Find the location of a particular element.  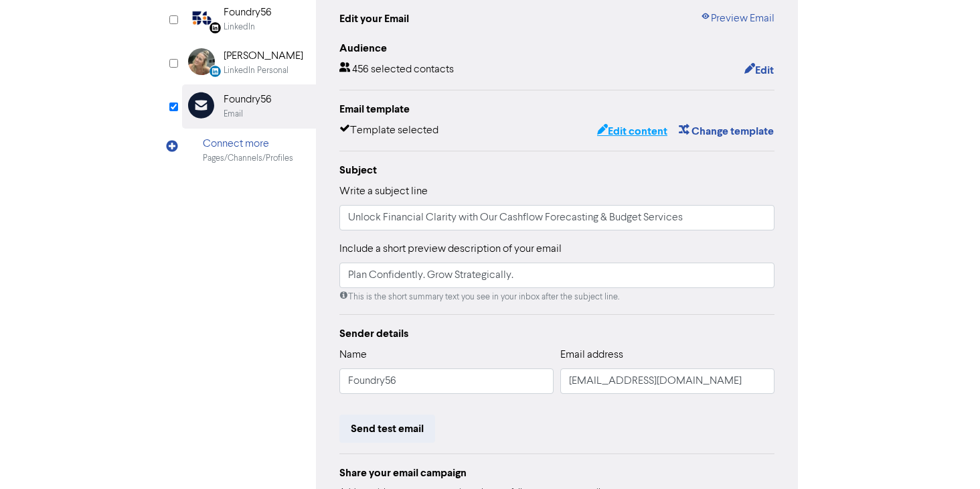

div: LinkedIn Personal is located at coordinates (256, 71).